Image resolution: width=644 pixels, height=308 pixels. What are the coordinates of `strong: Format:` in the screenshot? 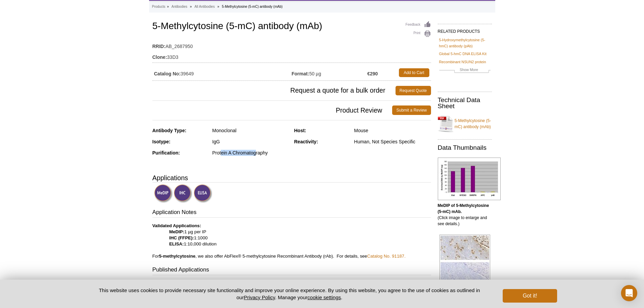 It's located at (300, 73).